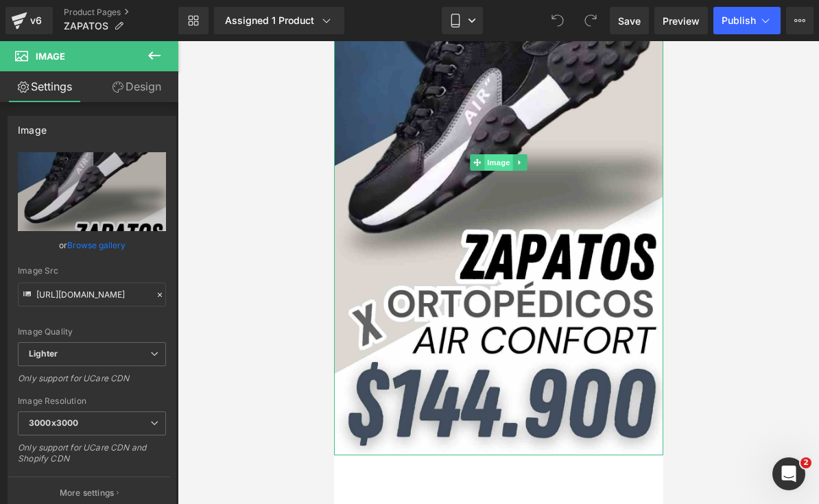  What do you see at coordinates (32, 126) in the screenshot?
I see `div: Image` at bounding box center [32, 126].